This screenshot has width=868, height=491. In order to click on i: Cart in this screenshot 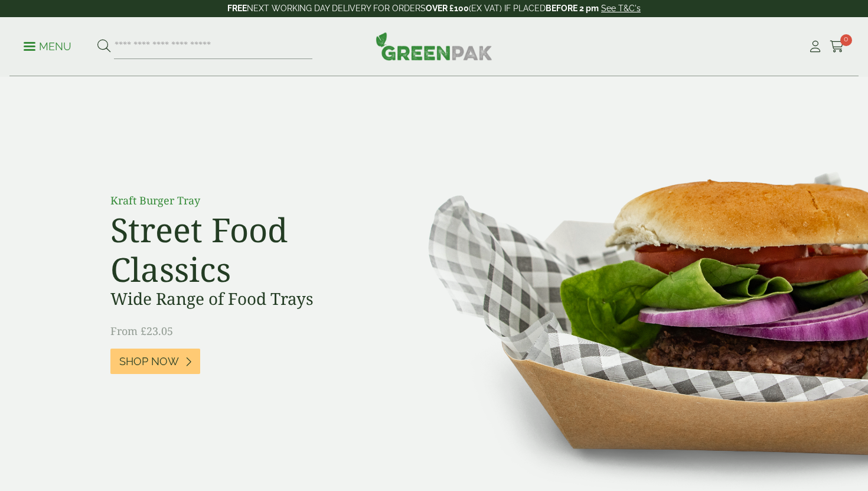, I will do `click(837, 47)`.